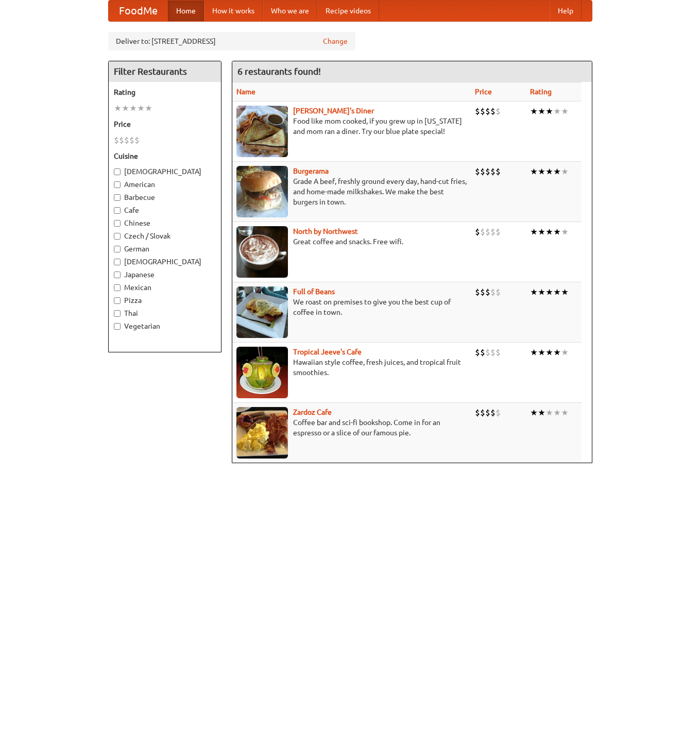 This screenshot has width=700, height=729. What do you see at coordinates (262, 192) in the screenshot?
I see `img: burgerama.jpg` at bounding box center [262, 192].